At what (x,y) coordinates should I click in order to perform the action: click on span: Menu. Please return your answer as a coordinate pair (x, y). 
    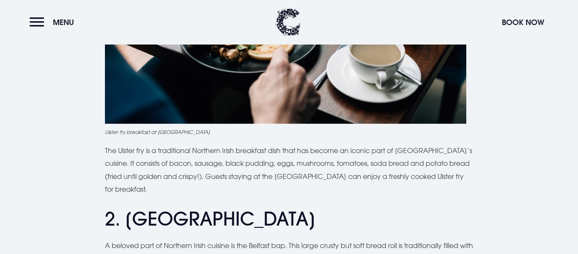
    Looking at the image, I should click on (64, 22).